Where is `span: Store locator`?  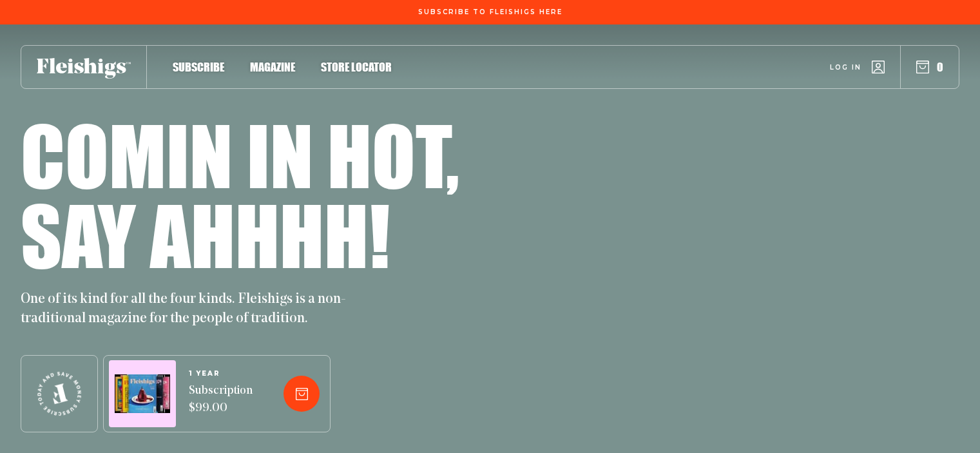
span: Store locator is located at coordinates (356, 67).